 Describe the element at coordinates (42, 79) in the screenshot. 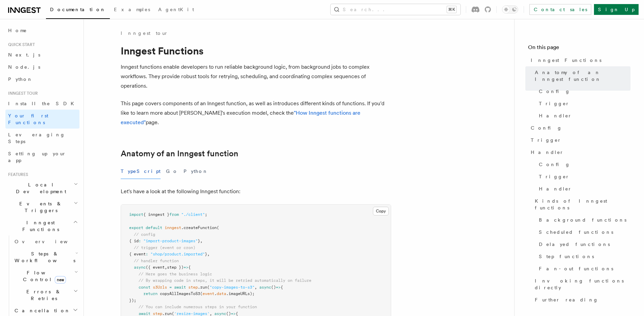

I see `a: Python` at that location.